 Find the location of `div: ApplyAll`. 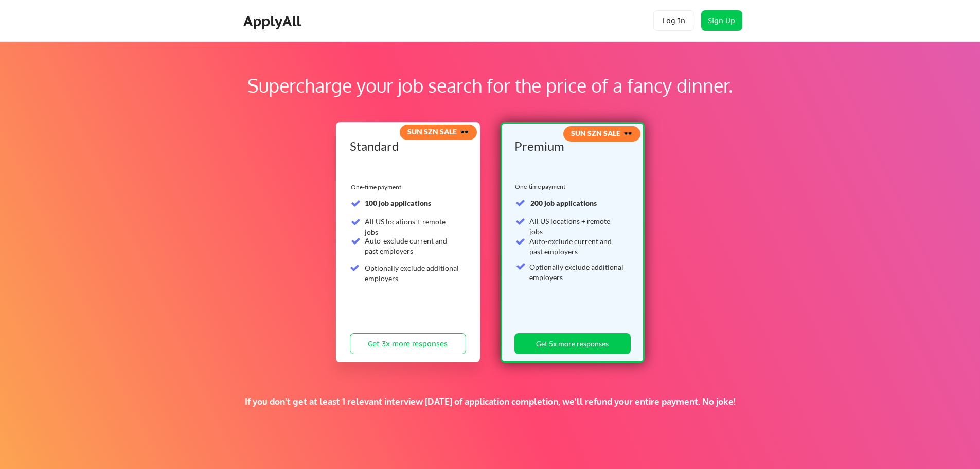

div: ApplyAll is located at coordinates (274, 21).